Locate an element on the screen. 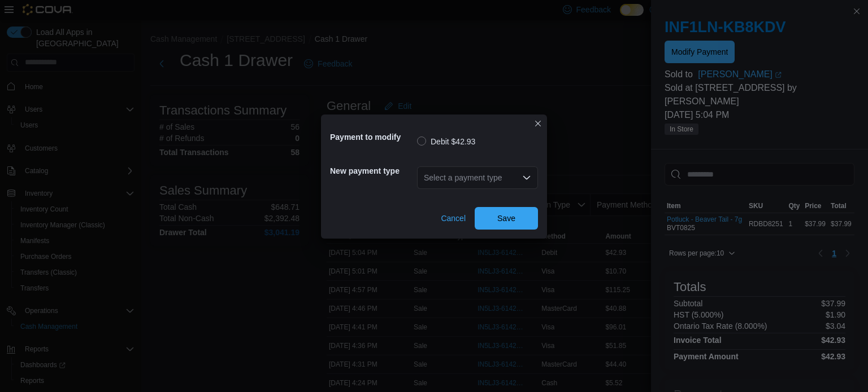  h5: New payment type is located at coordinates (373, 171).